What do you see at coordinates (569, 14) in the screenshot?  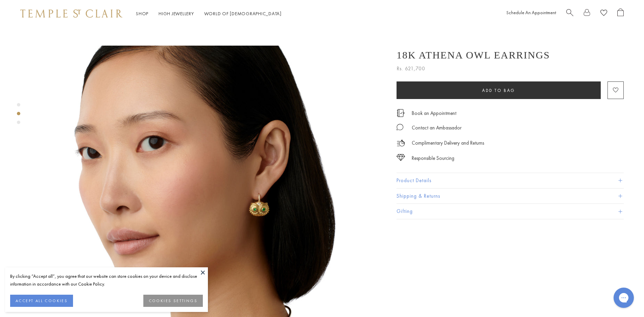 I see `a: Search` at bounding box center [569, 14].